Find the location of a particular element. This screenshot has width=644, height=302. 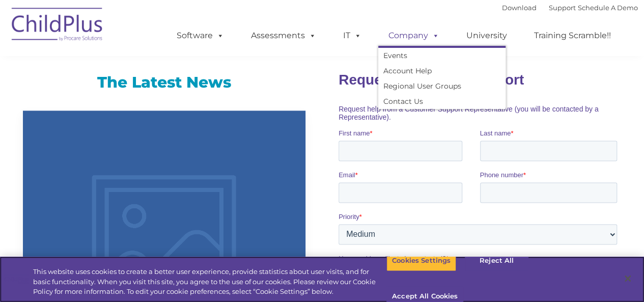

a: IT is located at coordinates (352, 36).